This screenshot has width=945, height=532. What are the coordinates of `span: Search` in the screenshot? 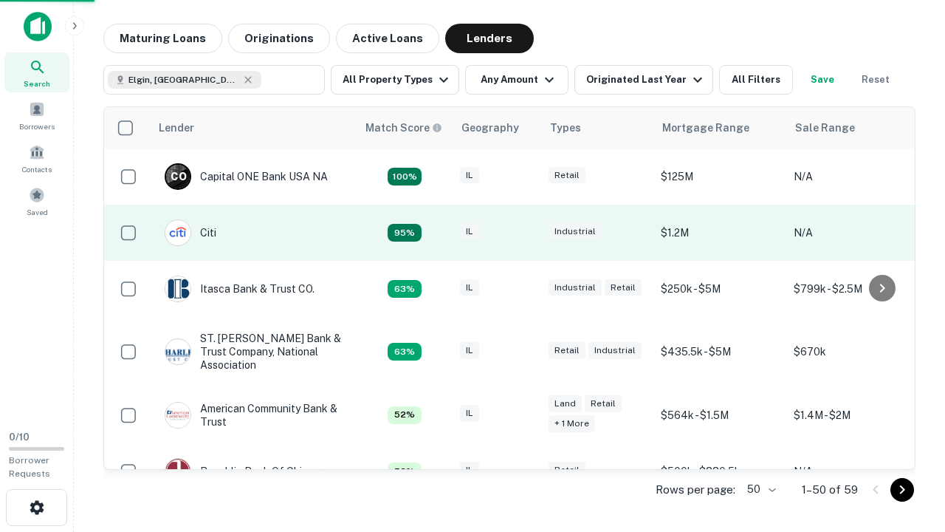 It's located at (37, 83).